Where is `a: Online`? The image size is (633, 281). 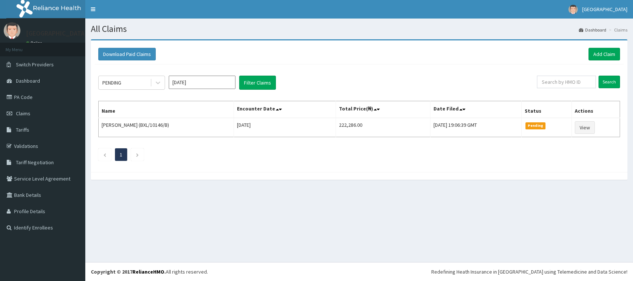
a: Online is located at coordinates (35, 43).